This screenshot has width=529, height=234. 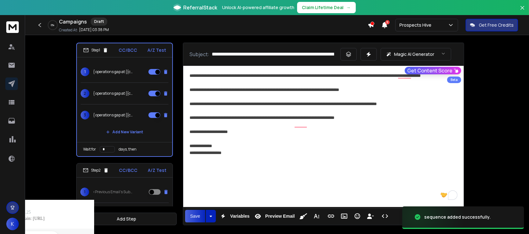 What do you see at coordinates (127, 149) in the screenshot?
I see `p: days, then` at bounding box center [127, 149].